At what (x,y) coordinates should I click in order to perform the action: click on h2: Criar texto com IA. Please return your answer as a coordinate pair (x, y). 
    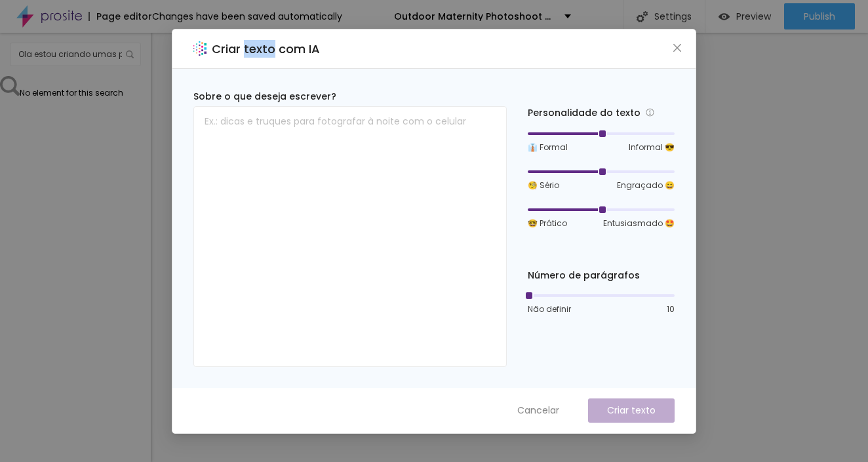
    Looking at the image, I should click on (266, 48).